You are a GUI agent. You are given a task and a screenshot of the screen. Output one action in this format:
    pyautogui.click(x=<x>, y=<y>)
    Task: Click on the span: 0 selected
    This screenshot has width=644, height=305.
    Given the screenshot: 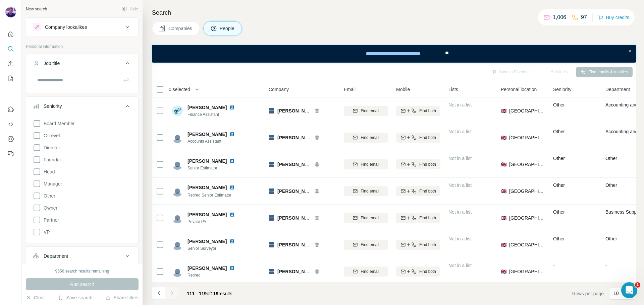 What is the action you would take?
    pyautogui.click(x=180, y=89)
    